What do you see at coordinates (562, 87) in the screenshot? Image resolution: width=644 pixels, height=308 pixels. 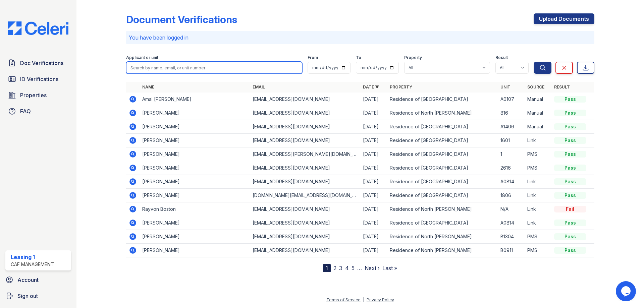 I see `a: Result` at bounding box center [562, 87].